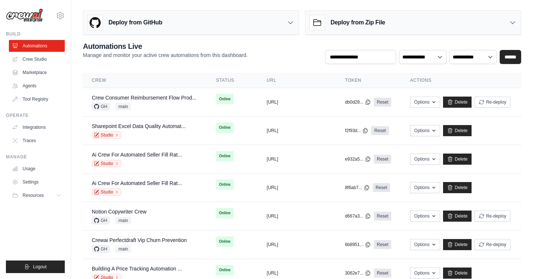 This screenshot has height=279, width=533. Describe the element at coordinates (358, 273) in the screenshot. I see `button: 3062e7...` at that location.